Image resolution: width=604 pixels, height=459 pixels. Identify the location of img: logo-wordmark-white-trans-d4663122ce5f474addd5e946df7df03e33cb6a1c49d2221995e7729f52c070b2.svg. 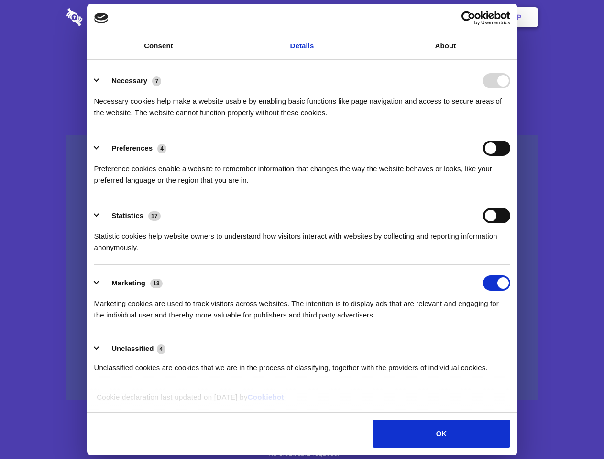
(107, 17).